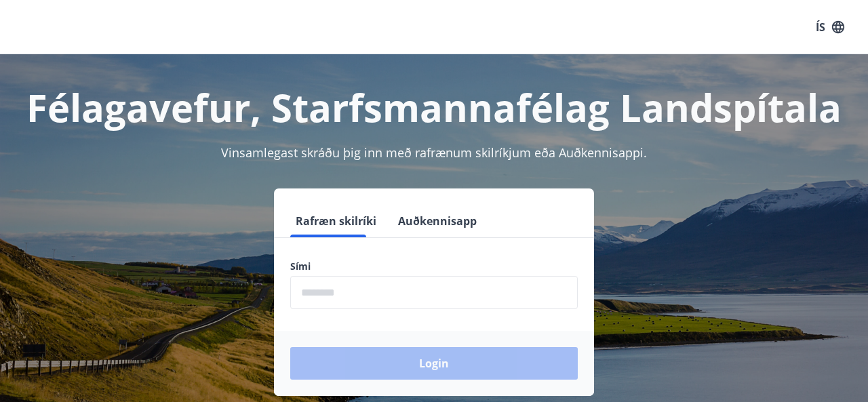  I want to click on label: Sími, so click(434, 267).